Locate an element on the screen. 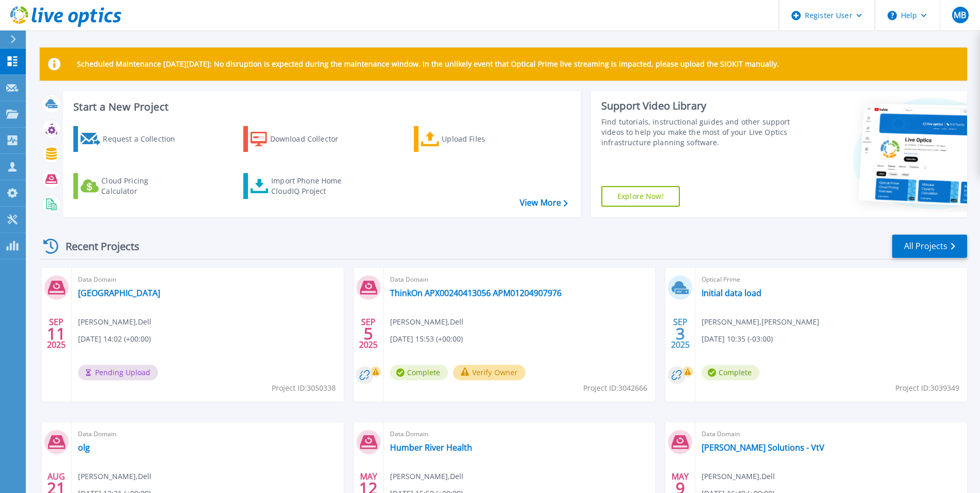 This screenshot has width=980, height=493. a: Upload Files is located at coordinates (471, 139).